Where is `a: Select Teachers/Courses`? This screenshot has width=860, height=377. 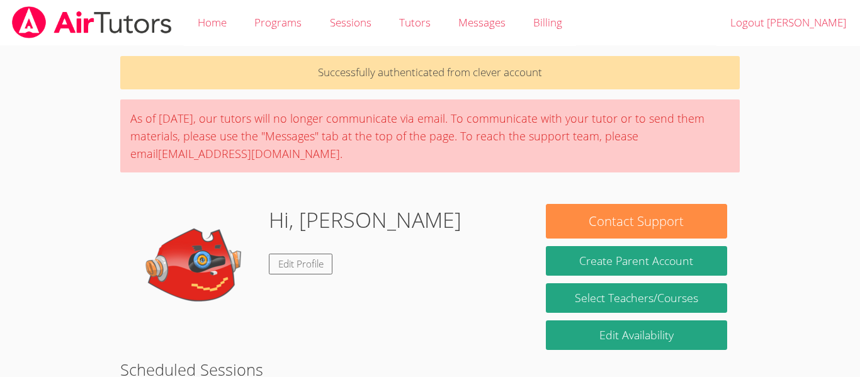 a: Select Teachers/Courses is located at coordinates (637, 298).